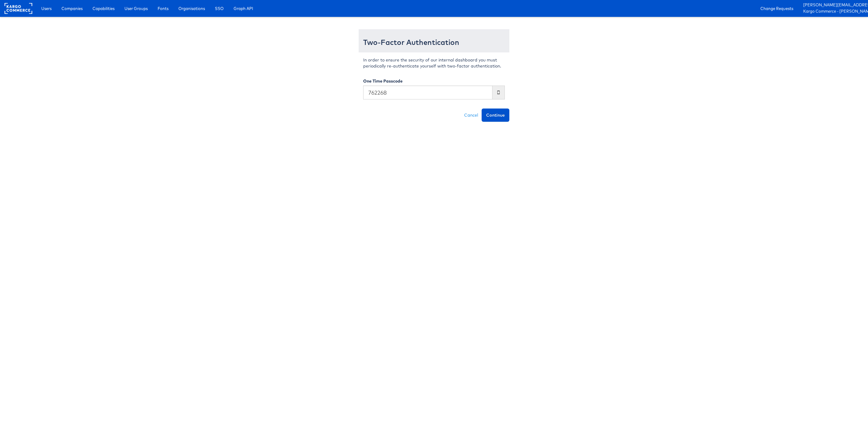  Describe the element at coordinates (104, 8) in the screenshot. I see `span: Capabilities` at that location.